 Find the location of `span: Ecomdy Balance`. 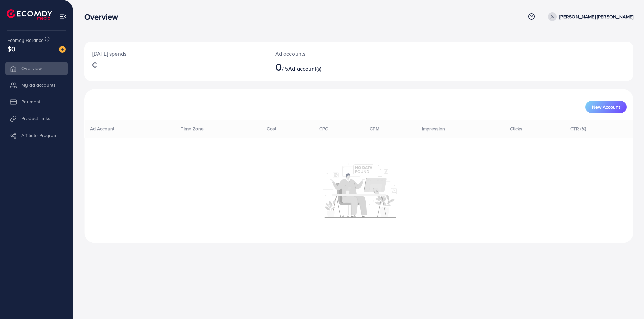

span: Ecomdy Balance is located at coordinates (25, 40).